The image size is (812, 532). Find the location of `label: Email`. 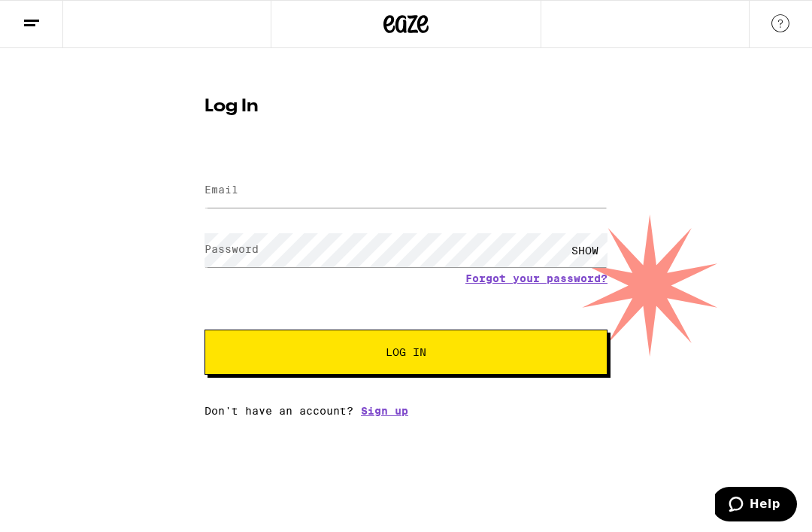

label: Email is located at coordinates (221, 189).